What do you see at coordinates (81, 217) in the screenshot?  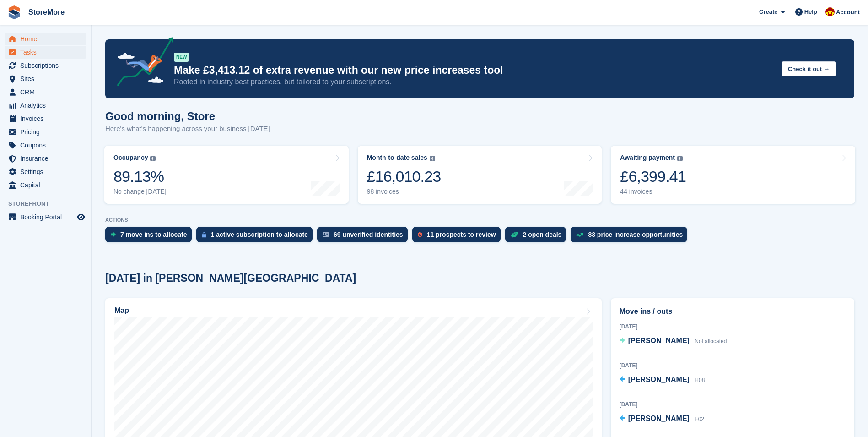 I see `a: Preview store` at bounding box center [81, 217].